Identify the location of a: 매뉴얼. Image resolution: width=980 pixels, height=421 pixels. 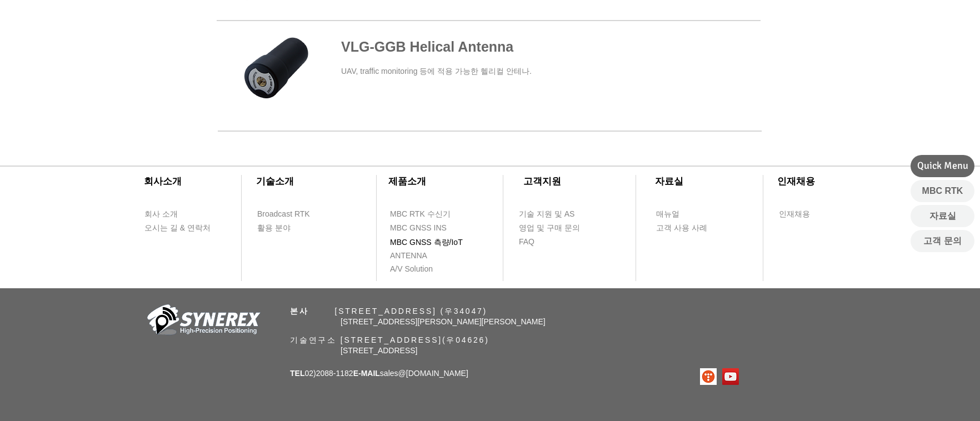
(687, 214).